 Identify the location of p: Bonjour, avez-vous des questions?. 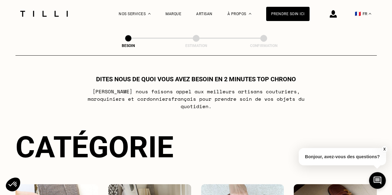
(342, 157).